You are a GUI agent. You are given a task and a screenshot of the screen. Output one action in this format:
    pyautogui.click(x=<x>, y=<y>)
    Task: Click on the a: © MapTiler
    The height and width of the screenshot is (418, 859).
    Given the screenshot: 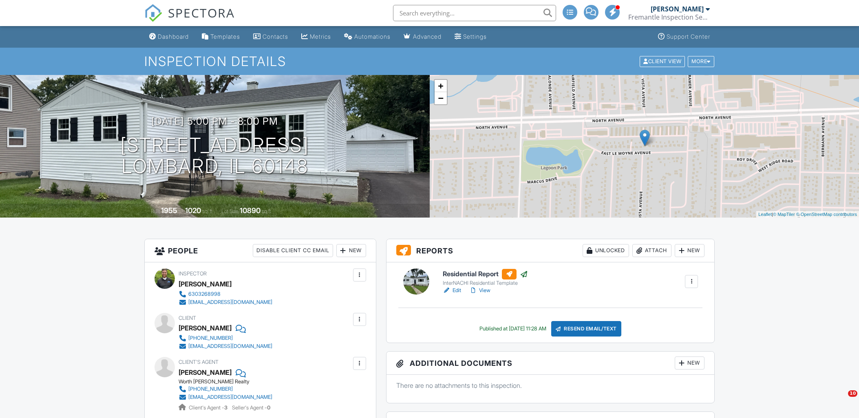 What is the action you would take?
    pyautogui.click(x=784, y=214)
    